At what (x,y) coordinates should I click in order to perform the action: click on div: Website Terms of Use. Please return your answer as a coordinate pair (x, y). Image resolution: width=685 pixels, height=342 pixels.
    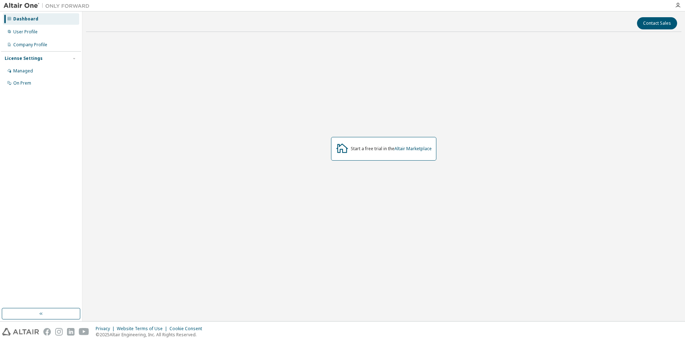
    Looking at the image, I should click on (143, 328).